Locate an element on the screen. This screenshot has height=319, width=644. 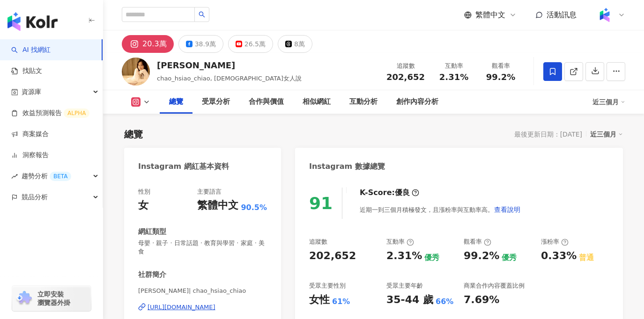
div: 主要語言 is located at coordinates (209, 192).